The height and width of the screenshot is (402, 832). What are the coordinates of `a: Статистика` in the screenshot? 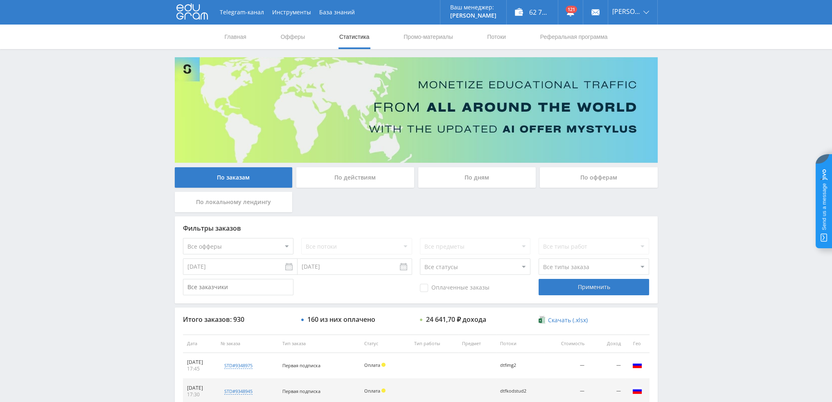 It's located at (354, 37).